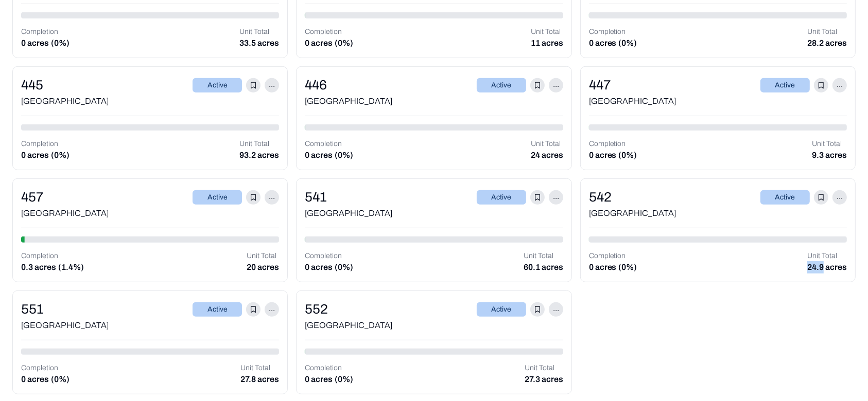 The width and height of the screenshot is (868, 401). What do you see at coordinates (826, 268) in the screenshot?
I see `p: 24.9 acres` at bounding box center [826, 268].